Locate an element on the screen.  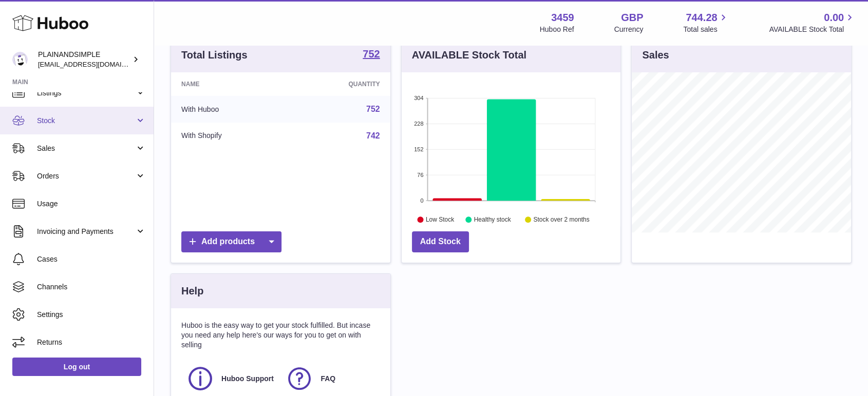
h3: AVAILABLE Stock Total is located at coordinates (469, 55).